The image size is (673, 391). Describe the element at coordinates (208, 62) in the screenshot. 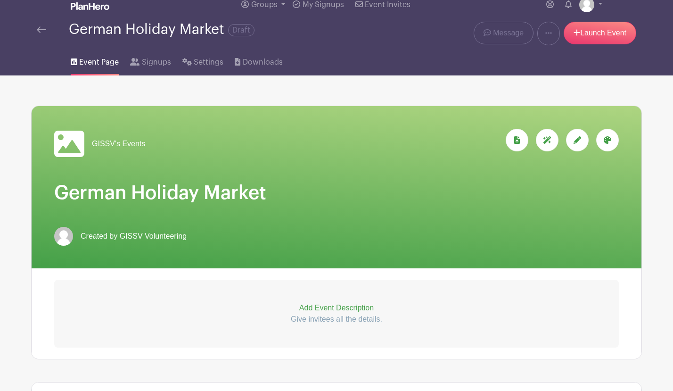

I see `span: Settings` at that location.